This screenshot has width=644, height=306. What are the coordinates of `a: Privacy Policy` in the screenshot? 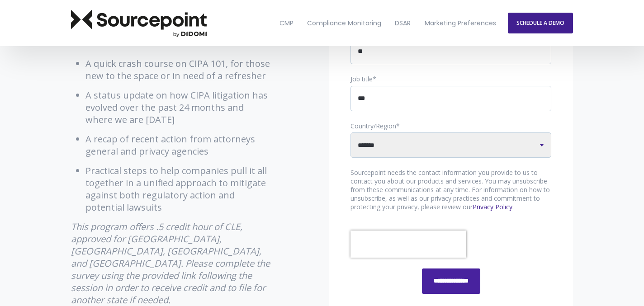 It's located at (493, 207).